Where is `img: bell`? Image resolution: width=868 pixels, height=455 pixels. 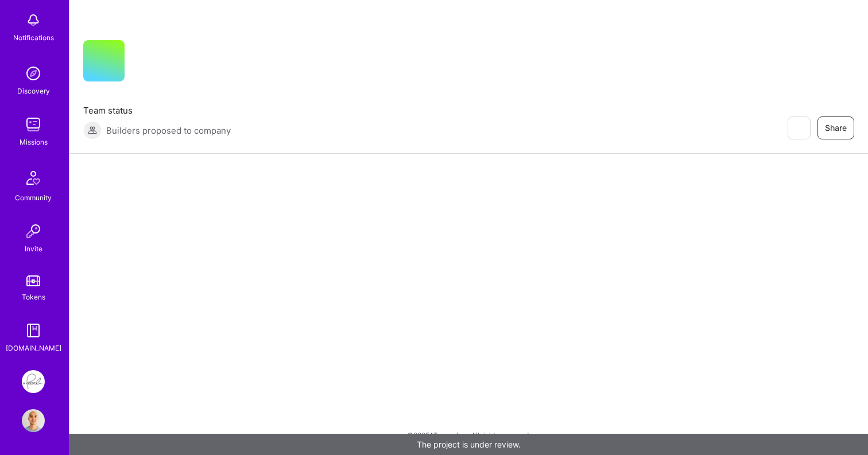
img: bell is located at coordinates (33, 20).